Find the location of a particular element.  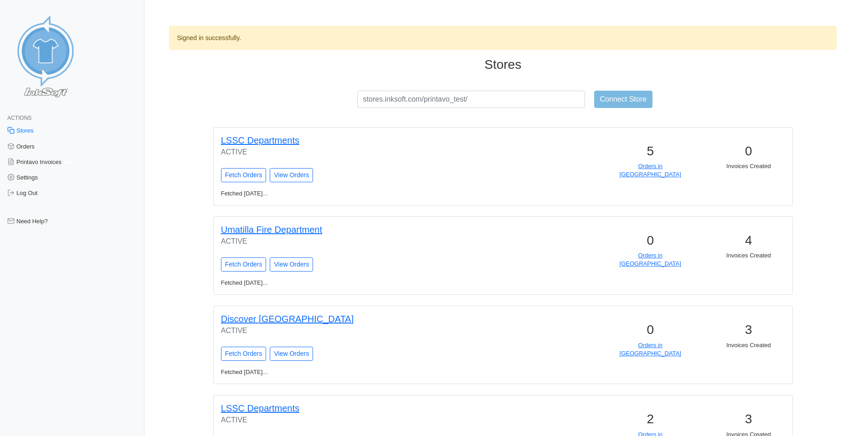

h3: Stores is located at coordinates (503, 65).